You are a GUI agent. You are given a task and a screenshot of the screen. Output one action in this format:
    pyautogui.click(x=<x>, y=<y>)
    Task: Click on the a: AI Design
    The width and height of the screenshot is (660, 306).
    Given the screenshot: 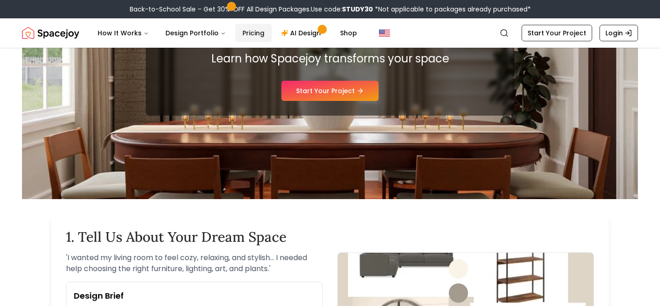 What is the action you would take?
    pyautogui.click(x=302, y=33)
    